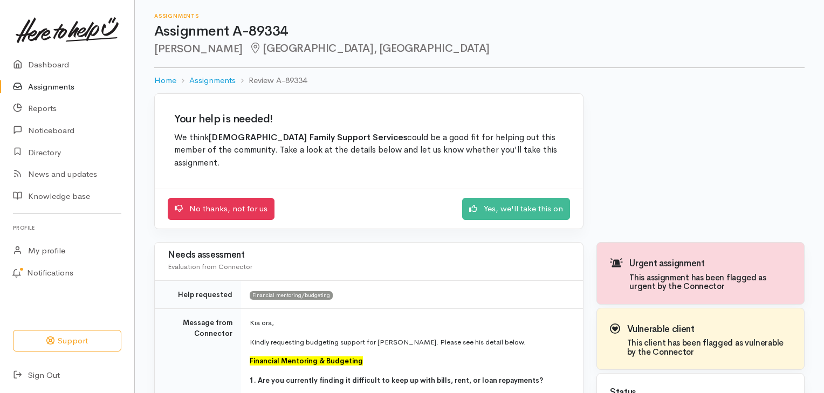  What do you see at coordinates (291, 295) in the screenshot?
I see `span: Financial mentoring/budgeting` at bounding box center [291, 295].